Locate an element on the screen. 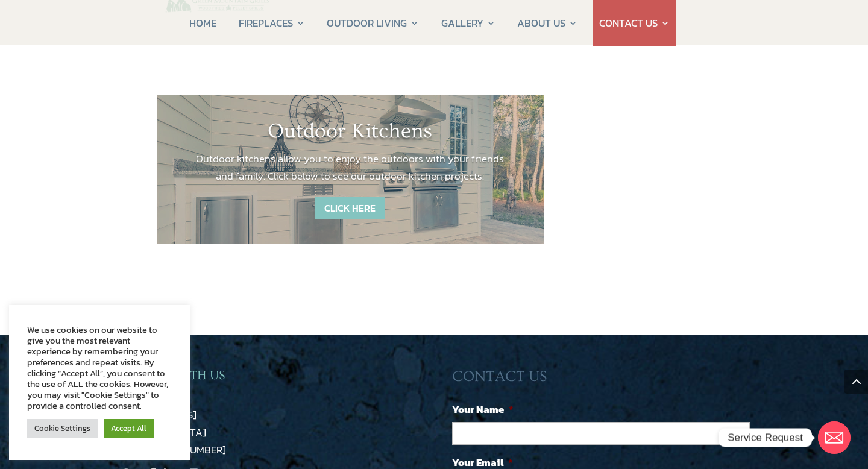 Image resolution: width=868 pixels, height=469 pixels. label: Your Email is located at coordinates (482, 462).